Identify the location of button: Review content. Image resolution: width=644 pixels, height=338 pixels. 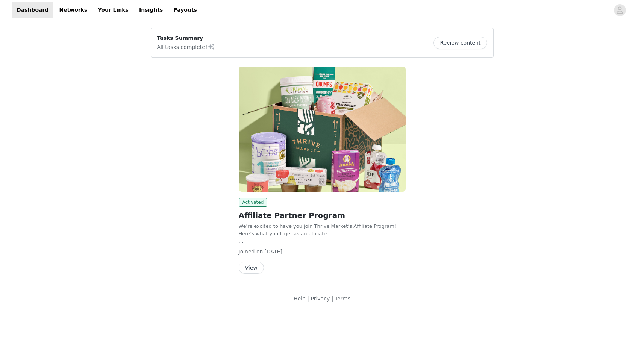
(460, 43).